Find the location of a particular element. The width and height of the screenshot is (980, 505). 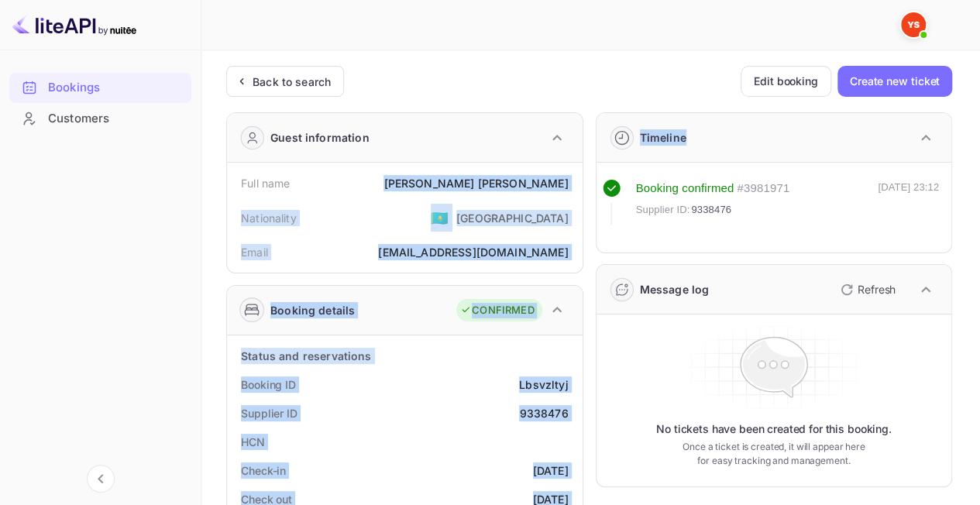

div: Guest information is located at coordinates (320, 138).